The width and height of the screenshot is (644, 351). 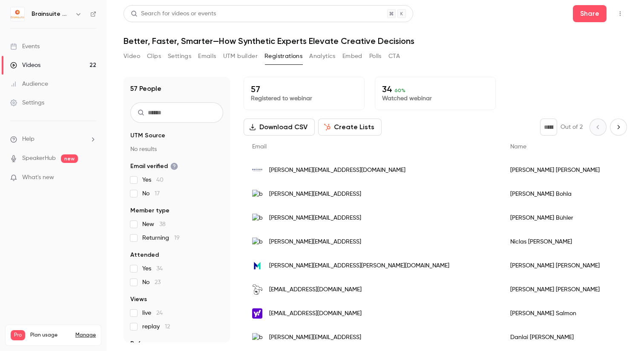 What do you see at coordinates (157, 194) in the screenshot?
I see `span: 17` at bounding box center [157, 194].